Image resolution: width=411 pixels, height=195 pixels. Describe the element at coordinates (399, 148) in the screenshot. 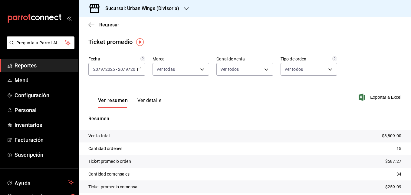

I see `p: 15` at that location.